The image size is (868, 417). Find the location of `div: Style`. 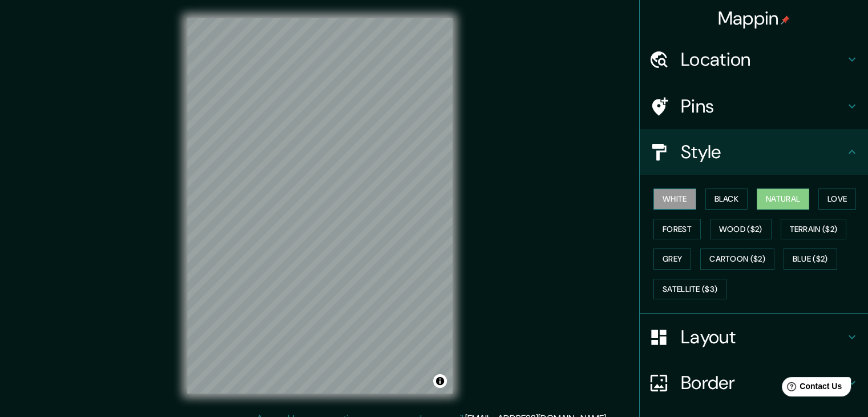

div: Style is located at coordinates (755, 152).